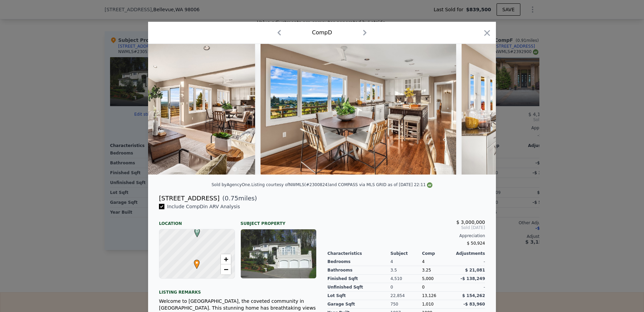 The width and height of the screenshot is (644, 312). I want to click on div: Adjustments, so click(469, 253).